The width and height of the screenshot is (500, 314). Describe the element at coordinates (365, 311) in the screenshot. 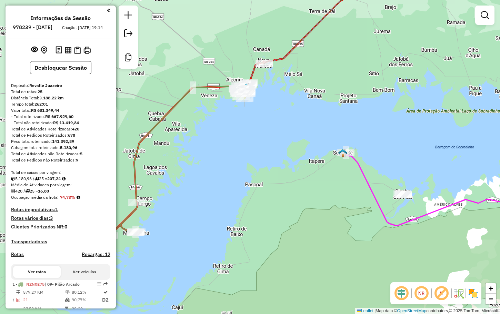

I see `a: Leaflet` at that location.